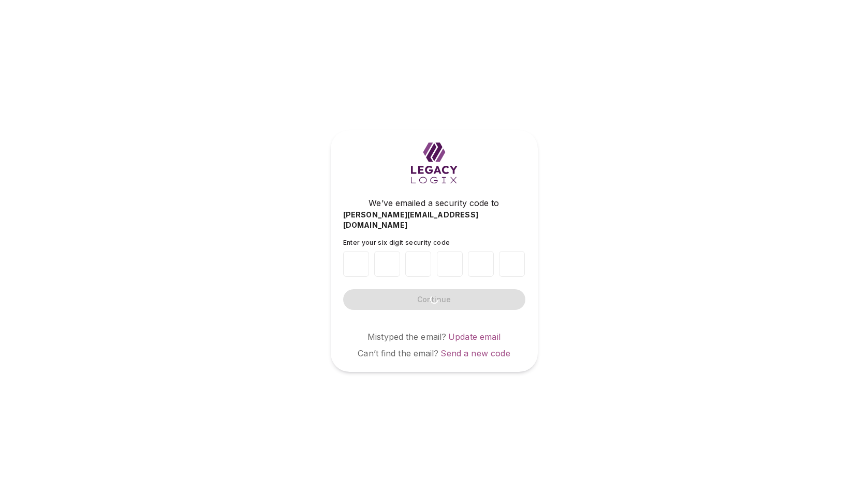 The width and height of the screenshot is (868, 502). Describe the element at coordinates (474, 337) in the screenshot. I see `span: Update email` at that location.